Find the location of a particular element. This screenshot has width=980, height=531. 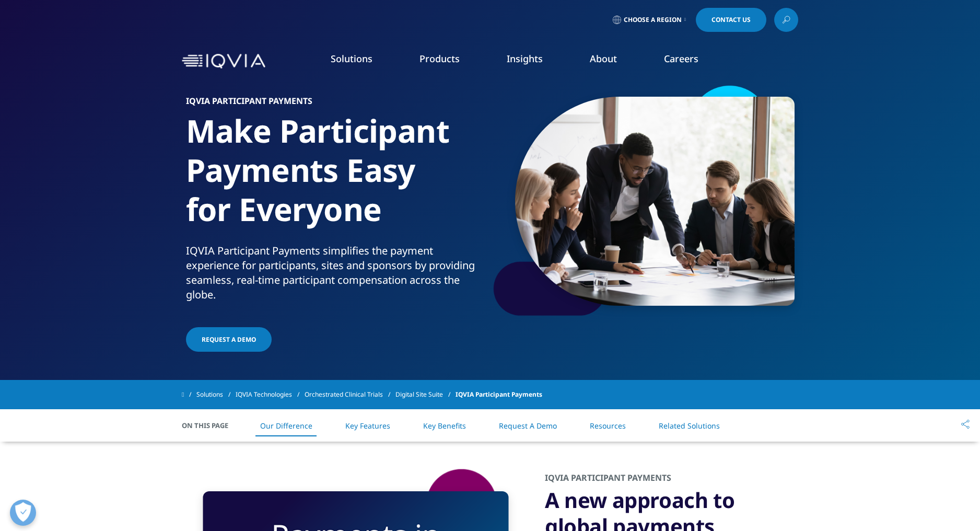

a: Our Difference is located at coordinates (286, 425).